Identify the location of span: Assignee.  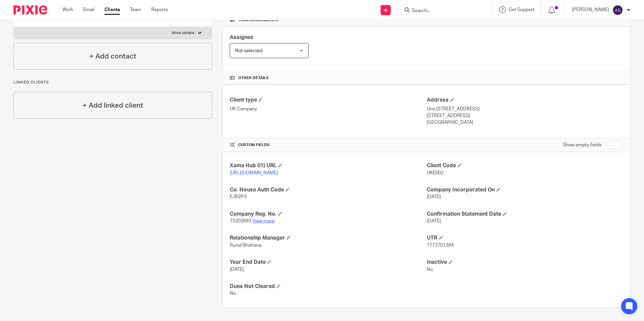
(242, 37).